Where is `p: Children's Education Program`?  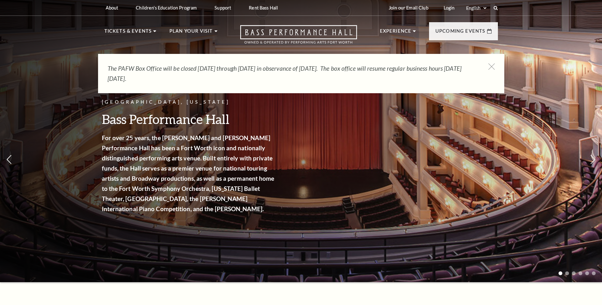 p: Children's Education Program is located at coordinates (166, 8).